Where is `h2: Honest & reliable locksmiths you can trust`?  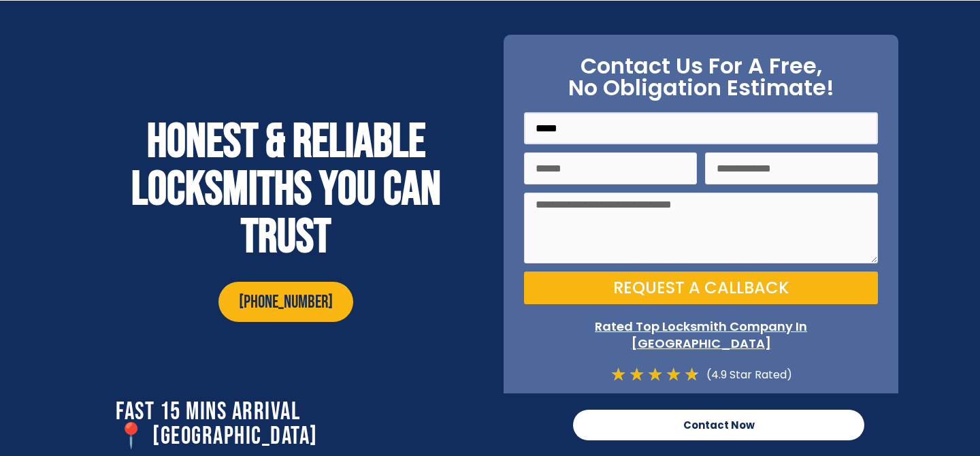 h2: Honest & reliable locksmiths you can trust is located at coordinates (286, 190).